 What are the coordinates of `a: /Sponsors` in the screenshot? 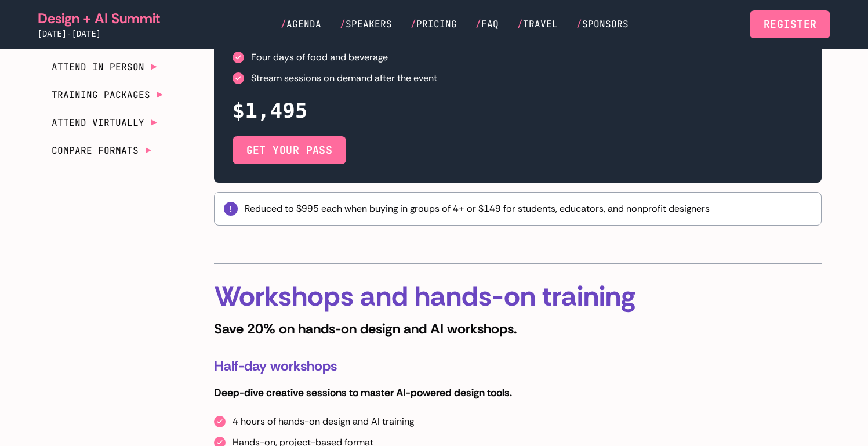 It's located at (603, 24).